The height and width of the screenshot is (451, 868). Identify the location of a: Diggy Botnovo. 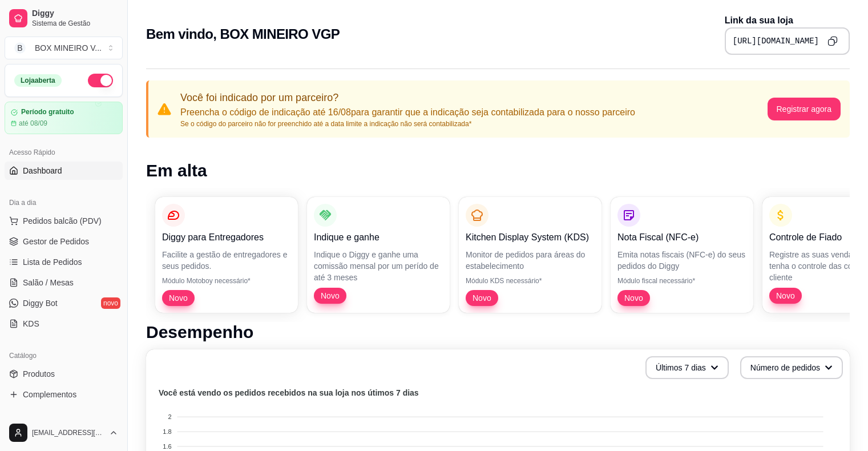
(64, 303).